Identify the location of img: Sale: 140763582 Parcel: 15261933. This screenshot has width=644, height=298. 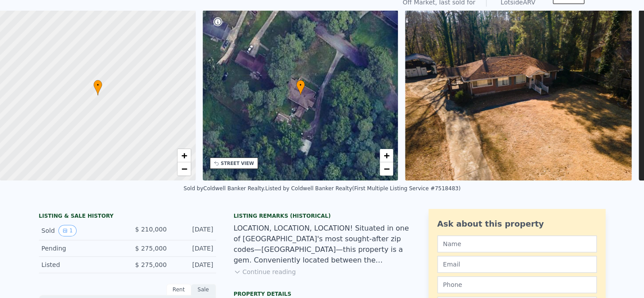
(518, 95).